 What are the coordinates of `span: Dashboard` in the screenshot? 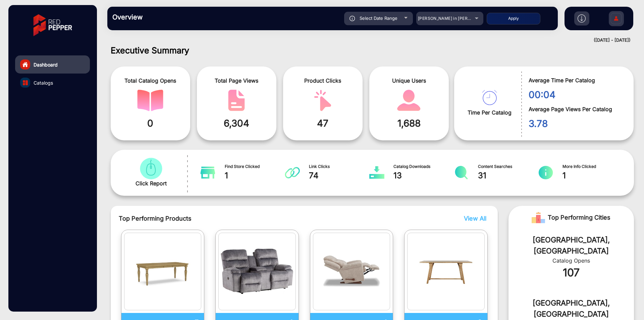 It's located at (46, 64).